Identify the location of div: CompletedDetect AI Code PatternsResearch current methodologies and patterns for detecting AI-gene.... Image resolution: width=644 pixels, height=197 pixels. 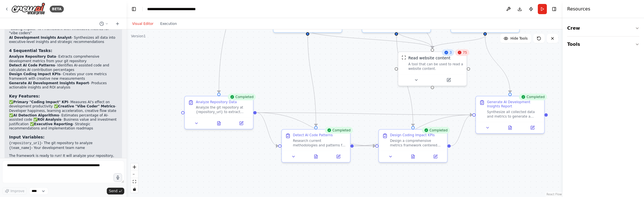
(316, 146).